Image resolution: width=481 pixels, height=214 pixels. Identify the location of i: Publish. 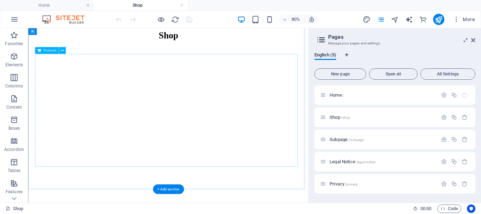
(439, 19).